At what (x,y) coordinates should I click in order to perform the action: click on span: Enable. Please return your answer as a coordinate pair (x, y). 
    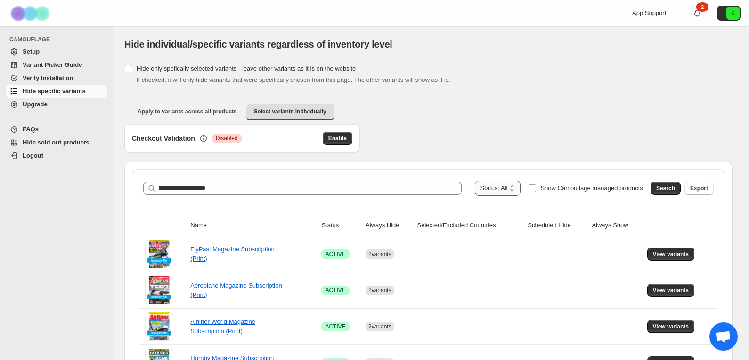
    Looking at the image, I should click on (337, 138).